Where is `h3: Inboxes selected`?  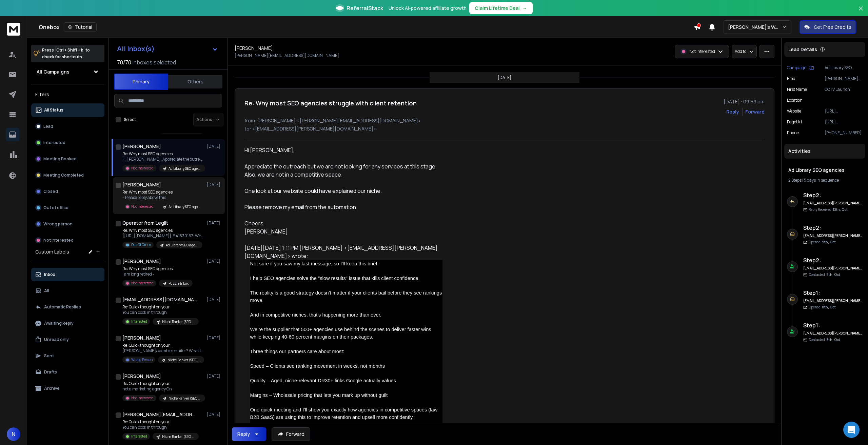
h3: Inboxes selected is located at coordinates (155, 63).